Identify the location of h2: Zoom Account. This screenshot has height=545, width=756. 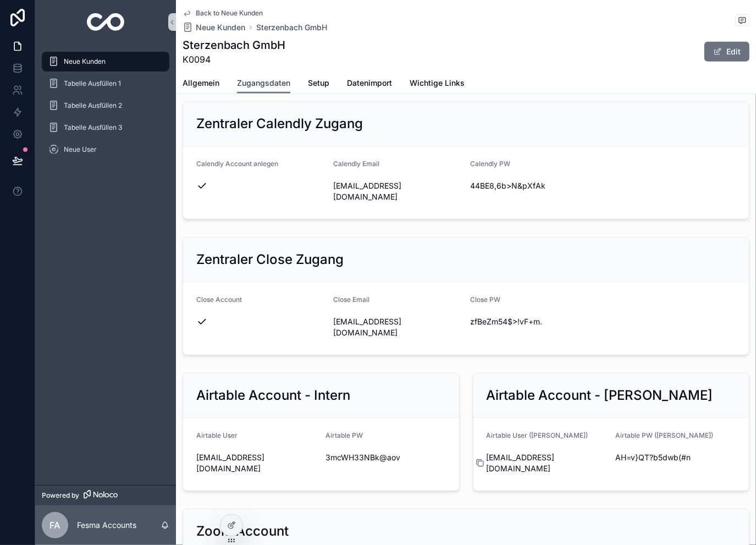
(242, 531).